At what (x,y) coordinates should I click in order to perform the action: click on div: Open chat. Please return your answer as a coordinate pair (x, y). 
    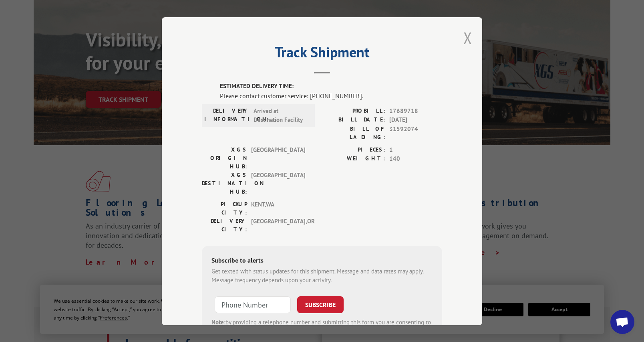
    Looking at the image, I should click on (622, 322).